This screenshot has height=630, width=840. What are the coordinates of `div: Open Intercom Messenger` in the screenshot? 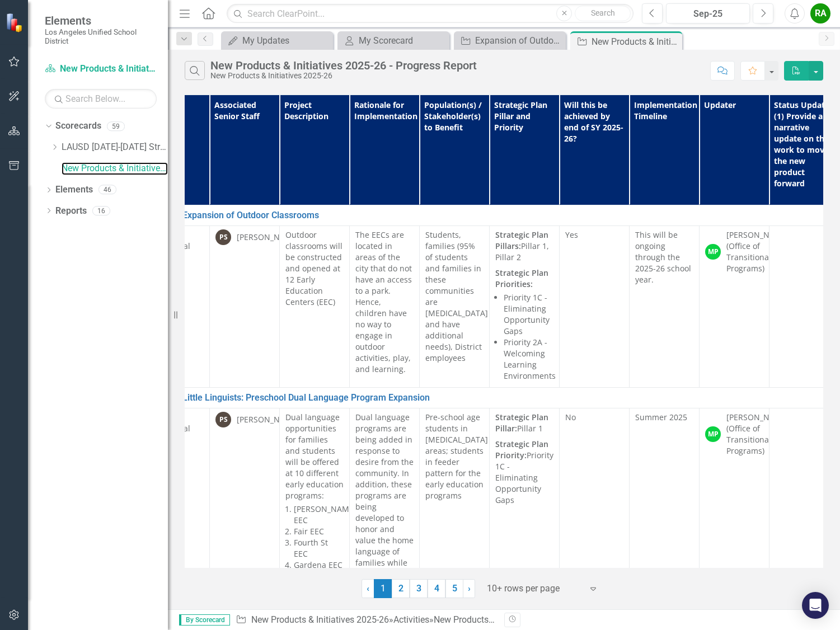 It's located at (815, 605).